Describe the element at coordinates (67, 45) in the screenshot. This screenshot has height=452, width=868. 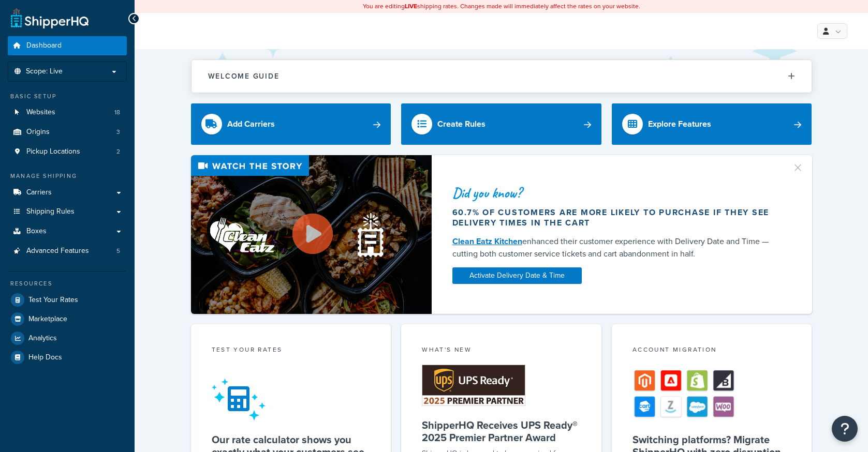
I see `a: Dashboard` at that location.